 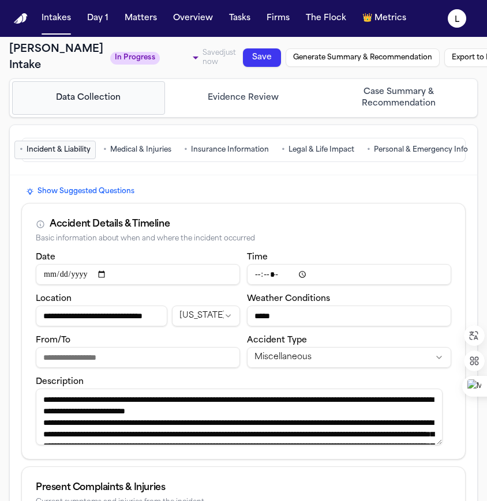 What do you see at coordinates (349, 316) in the screenshot?
I see `input: Weather conditions` at bounding box center [349, 316].